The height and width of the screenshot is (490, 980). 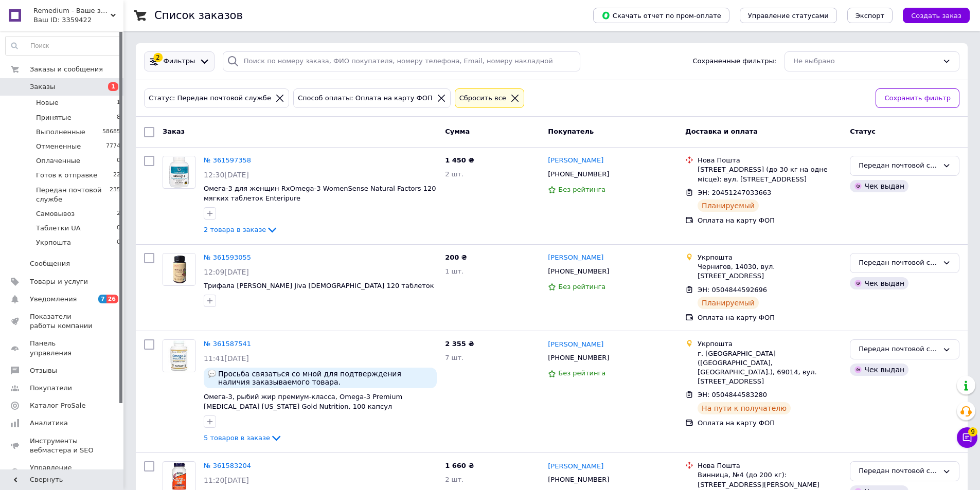 I want to click on div: На пути к получателю, so click(x=744, y=408).